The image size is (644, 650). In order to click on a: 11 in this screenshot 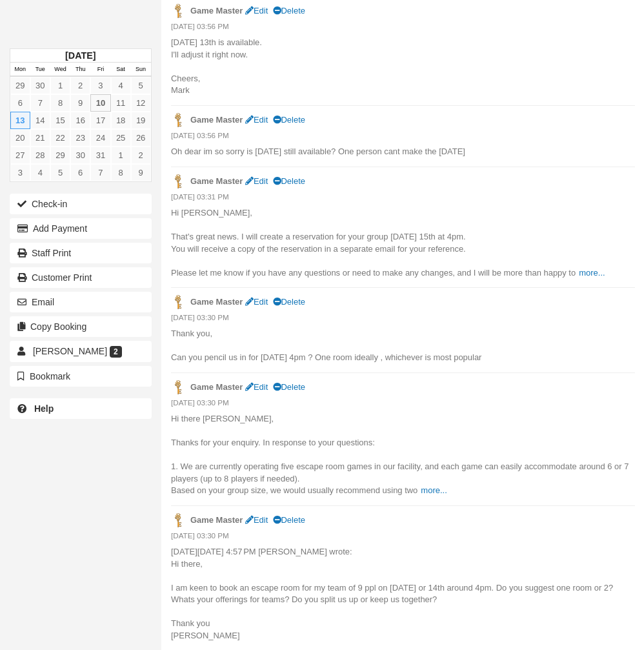, I will do `click(121, 102)`.